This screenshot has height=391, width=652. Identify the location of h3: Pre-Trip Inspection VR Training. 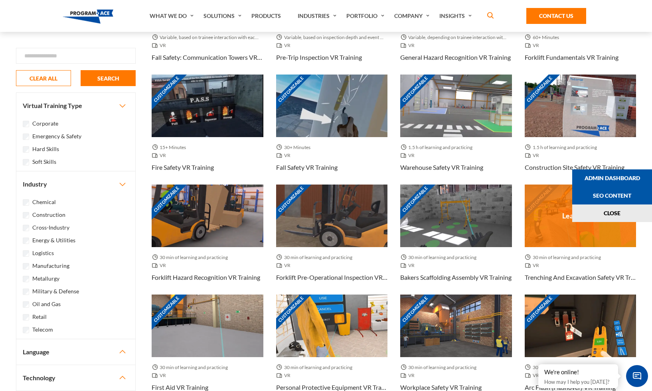
(319, 57).